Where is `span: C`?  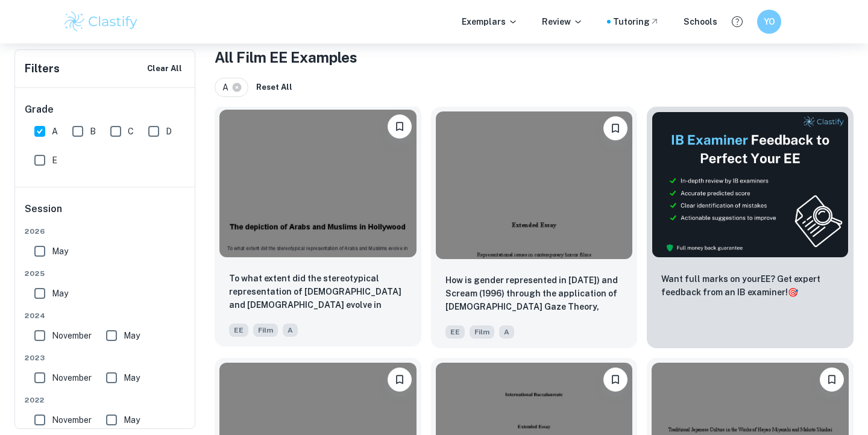
span: C is located at coordinates (131, 131).